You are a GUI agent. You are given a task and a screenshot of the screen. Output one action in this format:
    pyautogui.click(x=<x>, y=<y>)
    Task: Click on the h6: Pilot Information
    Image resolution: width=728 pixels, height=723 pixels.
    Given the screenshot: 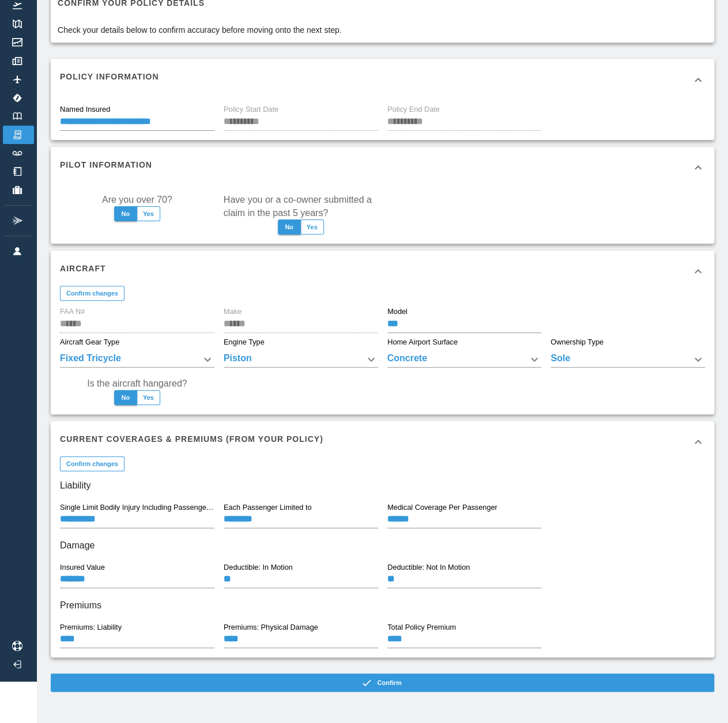 What is the action you would take?
    pyautogui.click(x=106, y=165)
    